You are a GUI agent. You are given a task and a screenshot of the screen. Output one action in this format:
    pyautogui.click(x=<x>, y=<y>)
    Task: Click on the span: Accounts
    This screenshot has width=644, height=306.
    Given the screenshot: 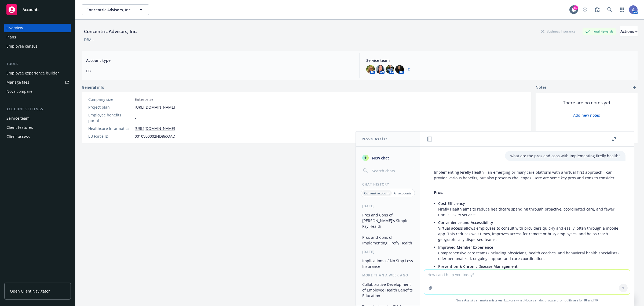 What is the action you would take?
    pyautogui.click(x=31, y=10)
    